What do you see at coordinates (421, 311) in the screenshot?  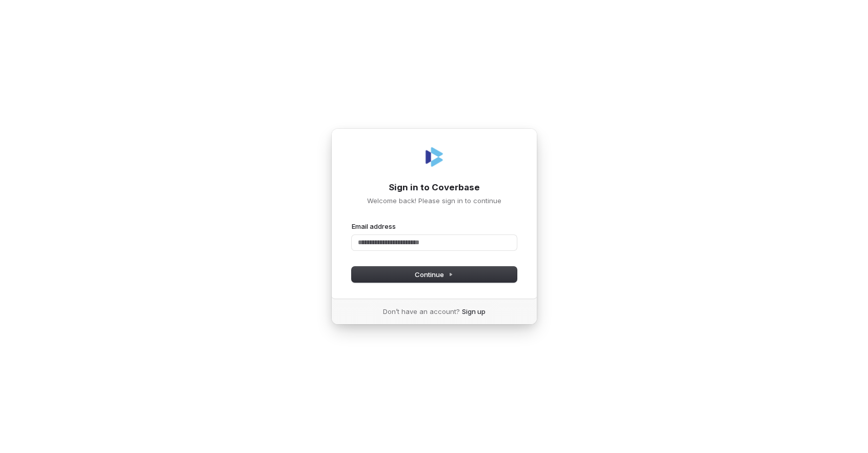 I see `span: Don’t have an account?` at bounding box center [421, 311].